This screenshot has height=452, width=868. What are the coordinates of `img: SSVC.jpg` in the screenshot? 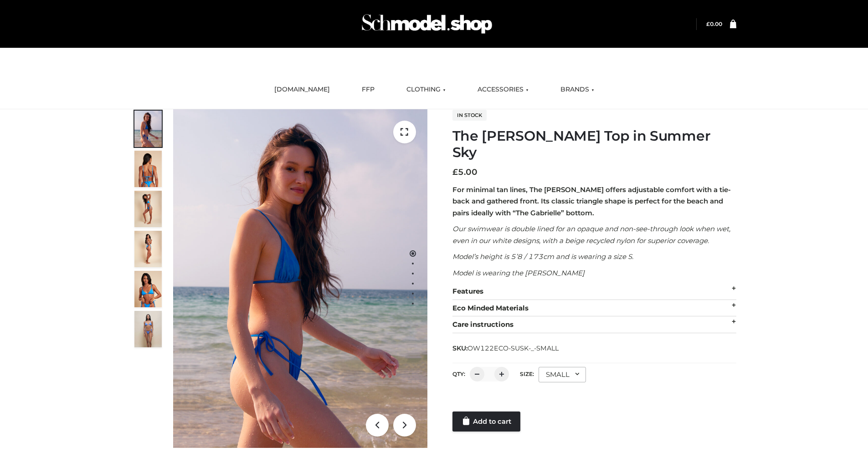 It's located at (148, 329).